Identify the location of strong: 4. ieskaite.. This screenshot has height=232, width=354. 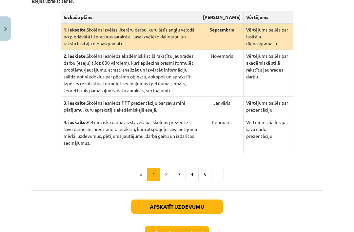
(75, 122).